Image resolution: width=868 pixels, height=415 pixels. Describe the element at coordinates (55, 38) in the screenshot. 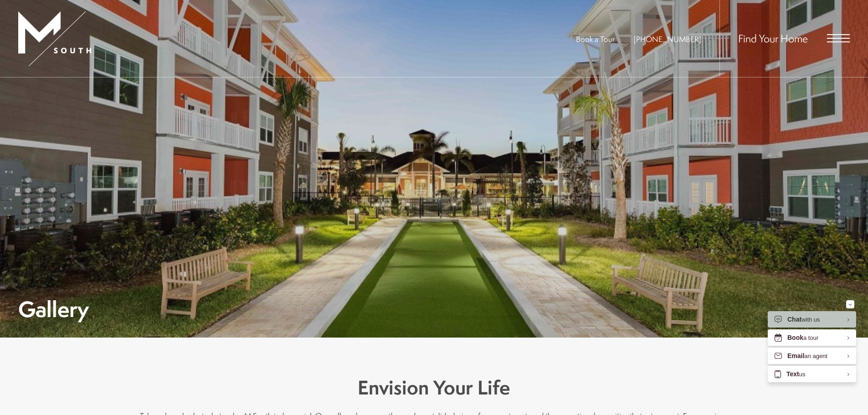

I see `img: MSouth` at that location.